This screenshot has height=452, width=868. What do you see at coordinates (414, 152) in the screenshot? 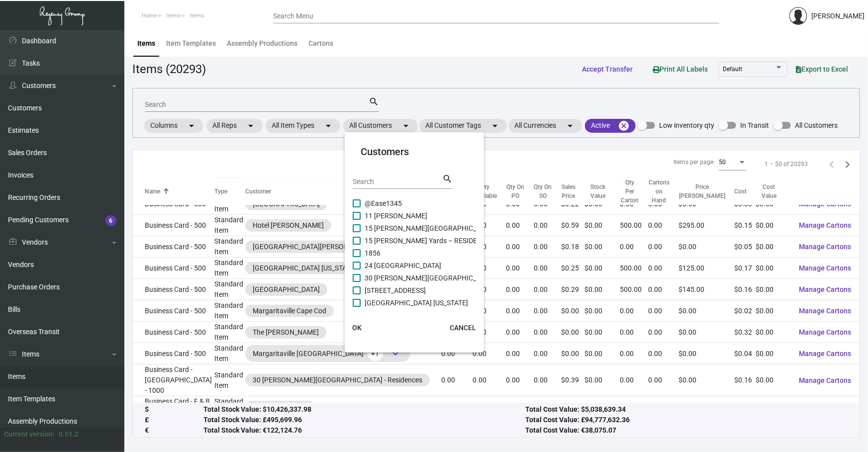
I see `mat-card-title: Customers` at bounding box center [414, 152].